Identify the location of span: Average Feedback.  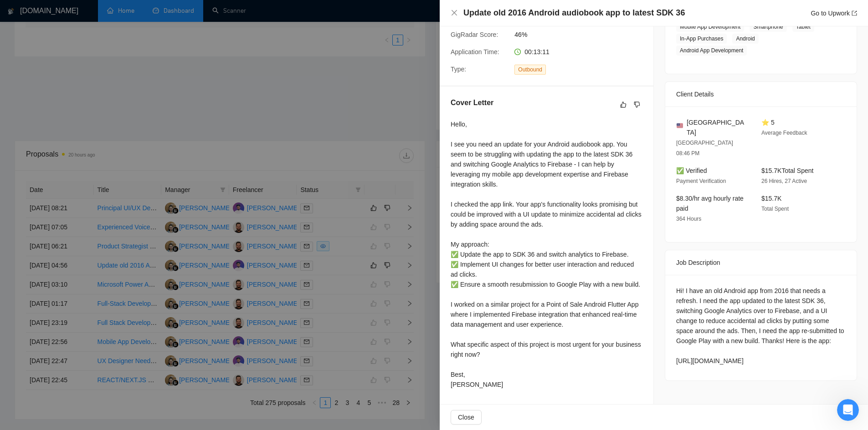
(784, 133).